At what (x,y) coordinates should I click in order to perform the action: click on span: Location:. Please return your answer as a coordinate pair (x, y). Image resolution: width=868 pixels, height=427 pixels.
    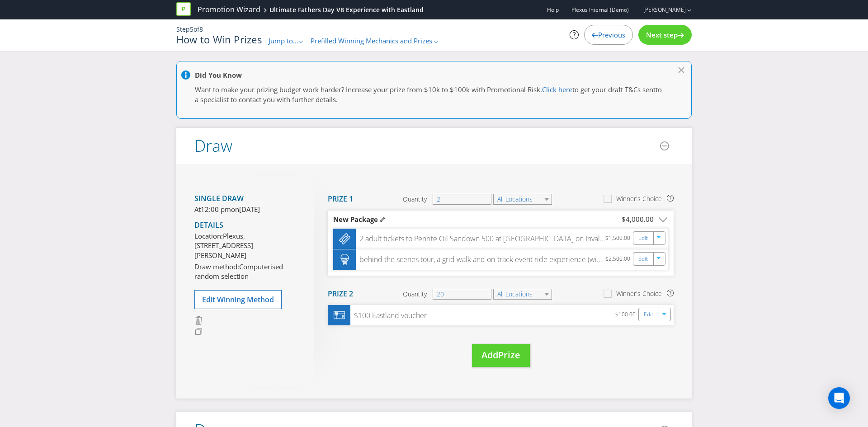
    Looking at the image, I should click on (209, 236).